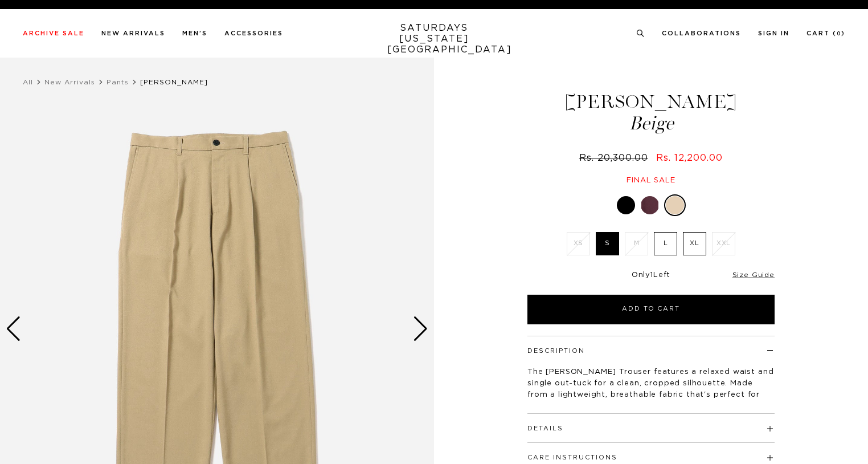 This screenshot has width=868, height=464. I want to click on small: 0, so click(839, 34).